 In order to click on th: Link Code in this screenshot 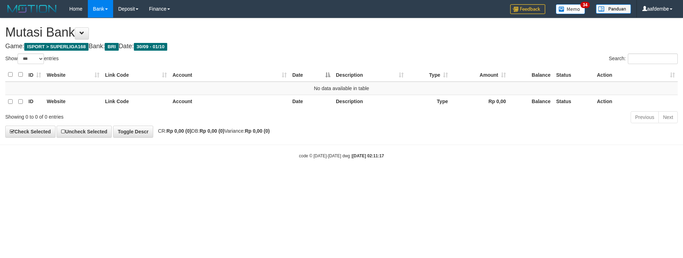, I will do `click(136, 101)`.